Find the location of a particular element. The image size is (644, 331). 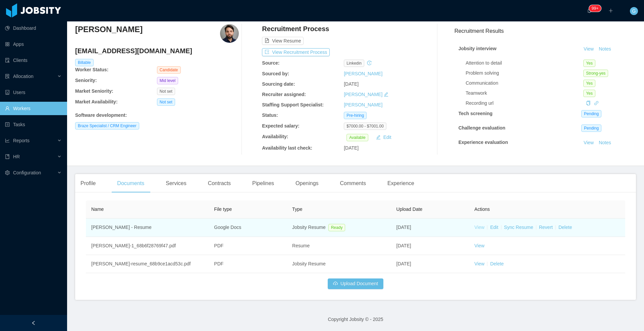

span: Configuration is located at coordinates (27, 173).